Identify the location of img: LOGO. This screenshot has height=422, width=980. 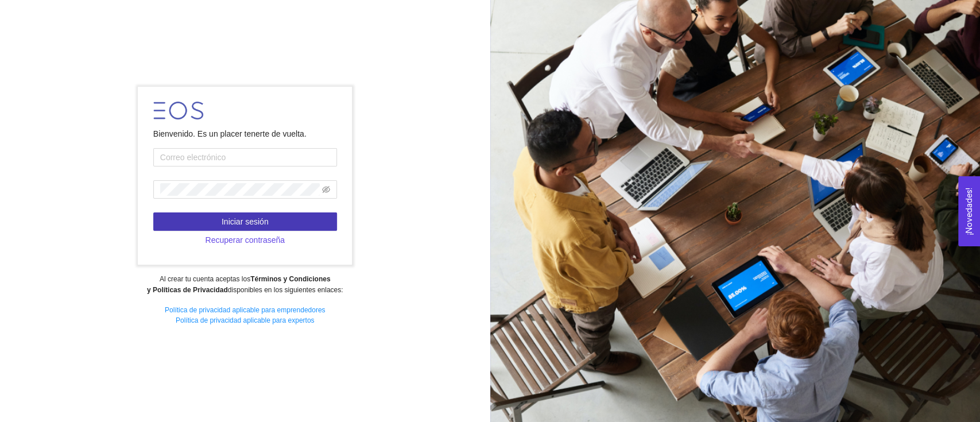
(178, 110).